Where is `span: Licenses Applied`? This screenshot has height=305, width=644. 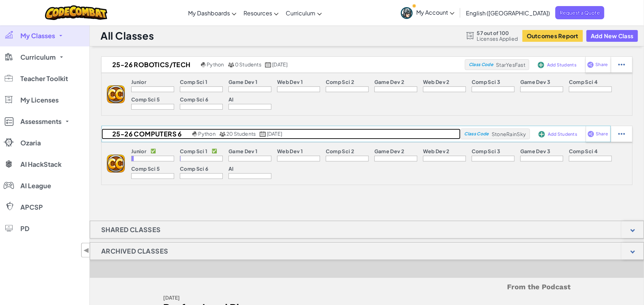
span: Licenses Applied is located at coordinates (497, 38).